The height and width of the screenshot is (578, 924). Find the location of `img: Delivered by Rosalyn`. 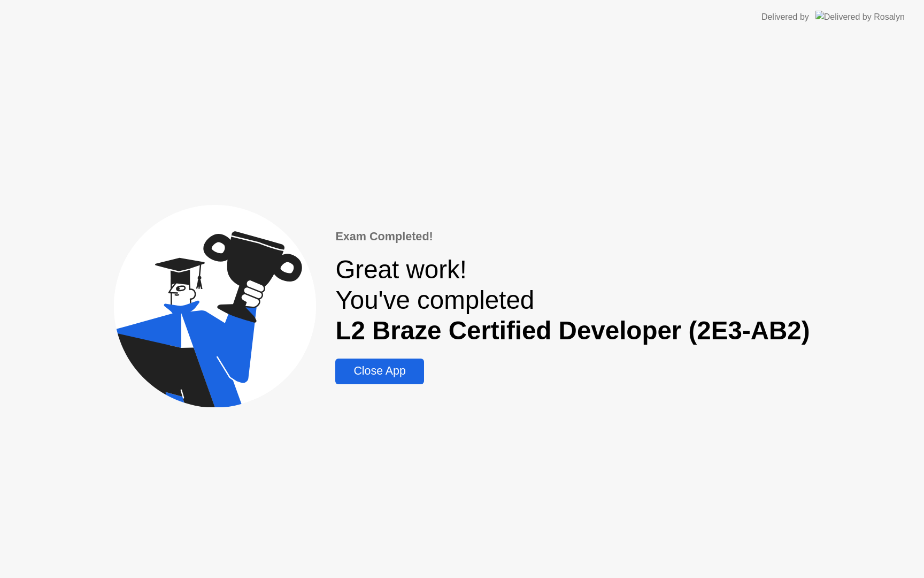

img: Delivered by Rosalyn is located at coordinates (860, 17).